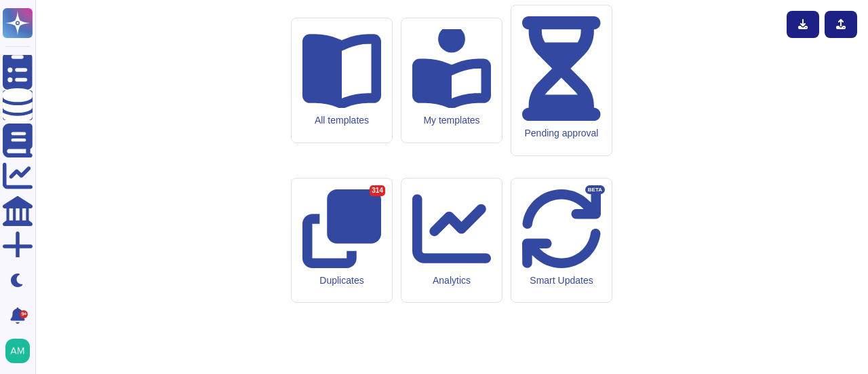 The image size is (868, 374). What do you see at coordinates (377, 191) in the screenshot?
I see `div: 314` at bounding box center [377, 191].